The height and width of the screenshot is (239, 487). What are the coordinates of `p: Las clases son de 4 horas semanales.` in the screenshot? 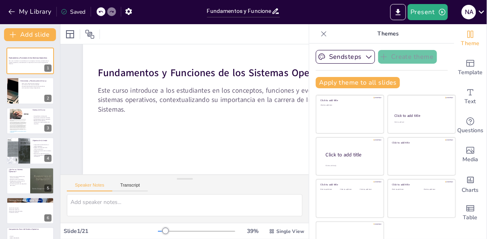 It's located at (36, 85).